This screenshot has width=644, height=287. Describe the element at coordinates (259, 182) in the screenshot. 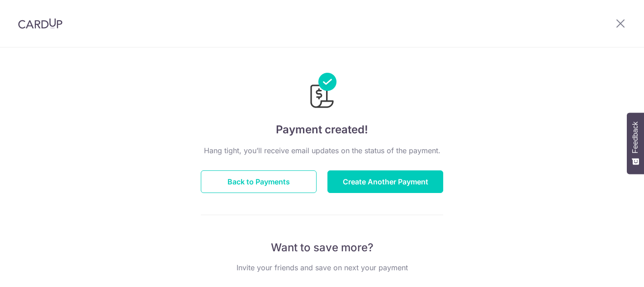

I see `button: Back to Payments` at that location.